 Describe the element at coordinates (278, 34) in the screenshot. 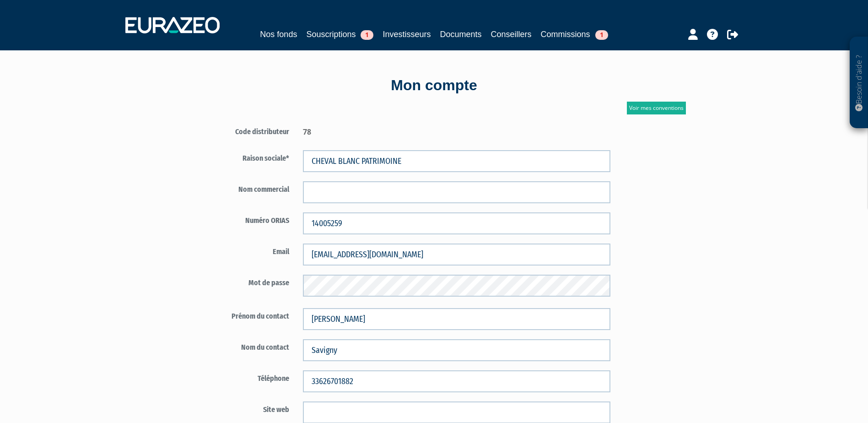

I see `a: Nos fonds` at that location.